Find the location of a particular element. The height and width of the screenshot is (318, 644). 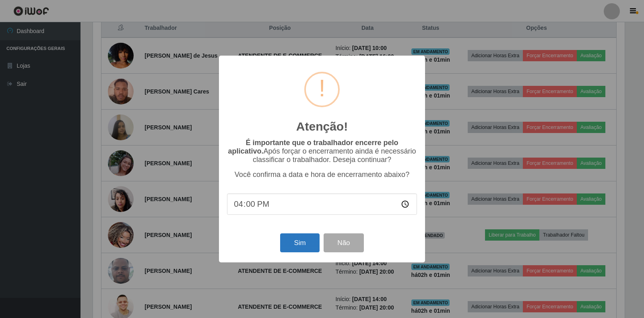

button: Sim is located at coordinates (300, 242).